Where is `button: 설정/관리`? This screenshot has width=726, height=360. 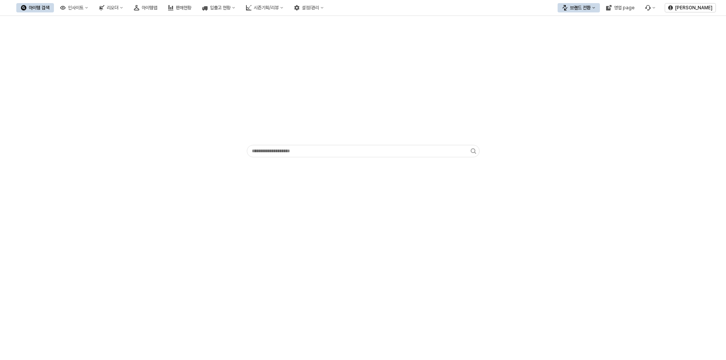 button: 설정/관리 is located at coordinates (309, 8).